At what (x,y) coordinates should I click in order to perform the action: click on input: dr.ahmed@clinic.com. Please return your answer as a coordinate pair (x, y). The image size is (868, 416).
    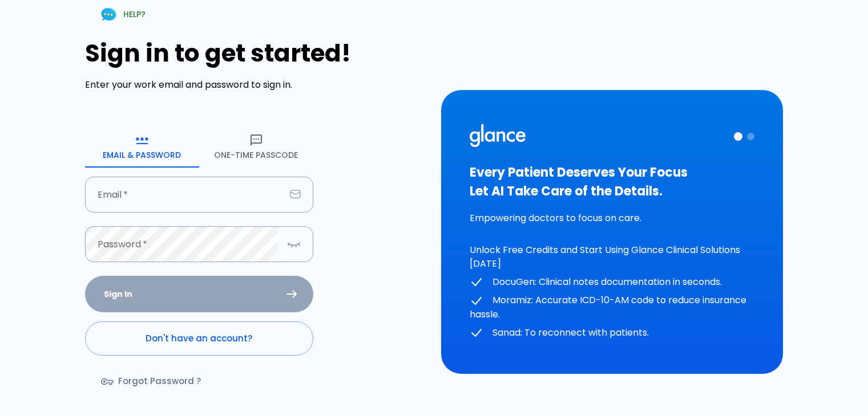
    Looking at the image, I should click on (185, 194).